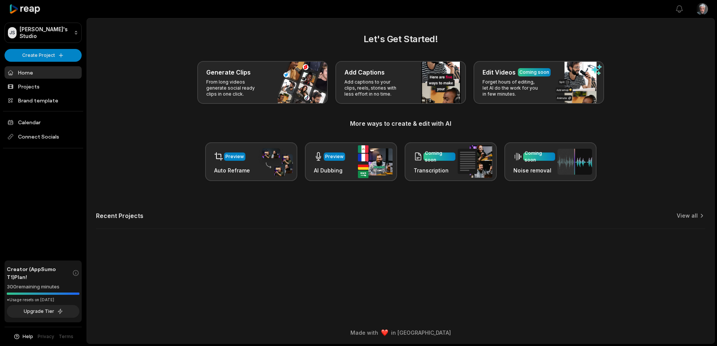 The image size is (717, 346). Describe the element at coordinates (66, 337) in the screenshot. I see `a: Terms` at that location.